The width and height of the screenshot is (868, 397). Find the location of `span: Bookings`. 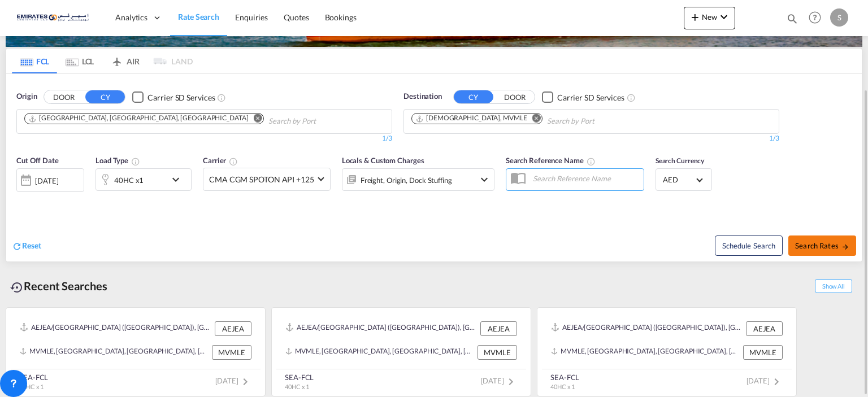

span: Bookings is located at coordinates (341, 17).